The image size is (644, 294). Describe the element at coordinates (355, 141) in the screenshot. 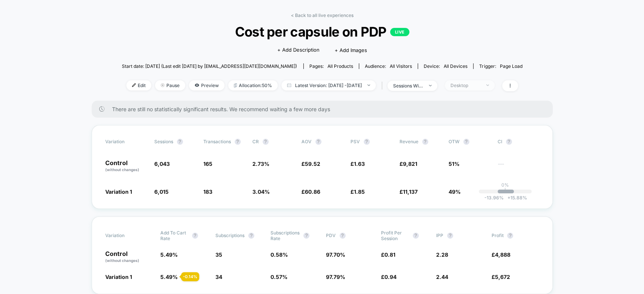

I see `span: PSV` at that location.